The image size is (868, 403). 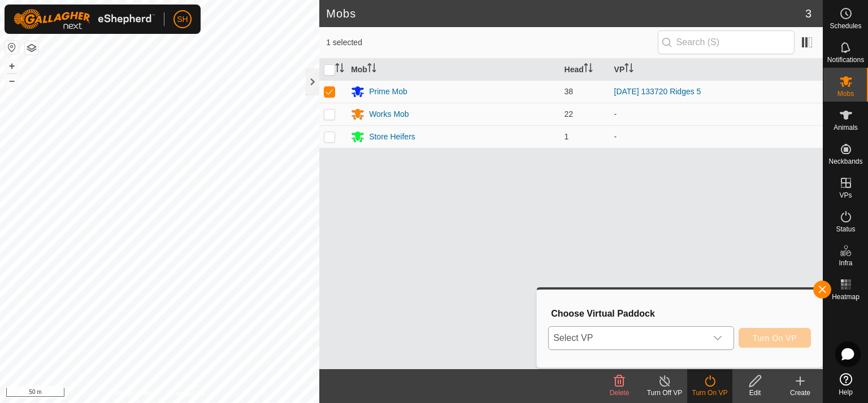 What do you see at coordinates (808, 14) in the screenshot?
I see `span: 3` at bounding box center [808, 14].